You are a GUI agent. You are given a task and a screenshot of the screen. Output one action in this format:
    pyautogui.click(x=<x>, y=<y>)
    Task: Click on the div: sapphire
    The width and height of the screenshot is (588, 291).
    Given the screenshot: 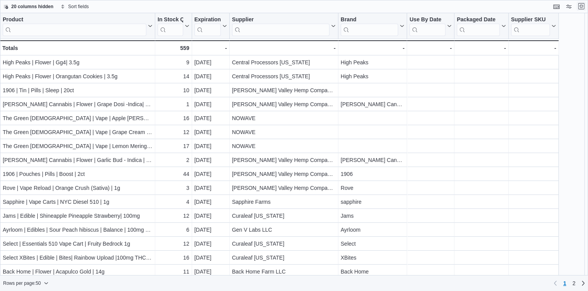 What is the action you would take?
    pyautogui.click(x=372, y=202)
    